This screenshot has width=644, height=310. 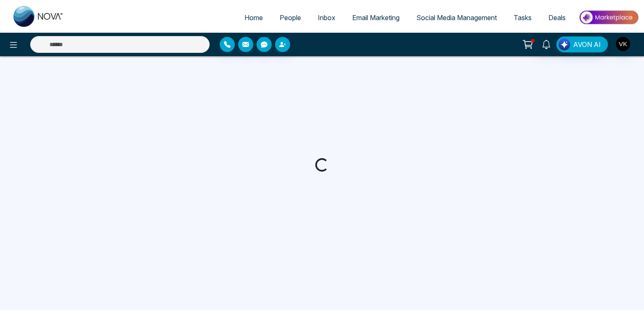 I want to click on a: Social Media Management, so click(x=457, y=18).